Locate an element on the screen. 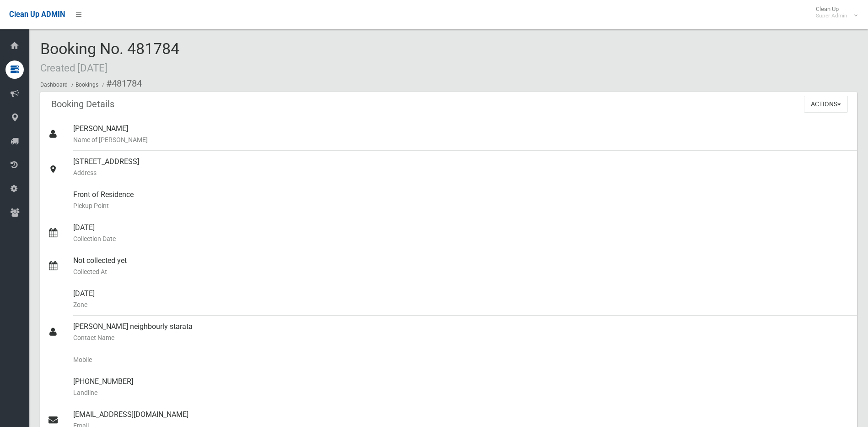 This screenshot has width=868, height=427. span: Booking No. 481784 is located at coordinates (110, 57).